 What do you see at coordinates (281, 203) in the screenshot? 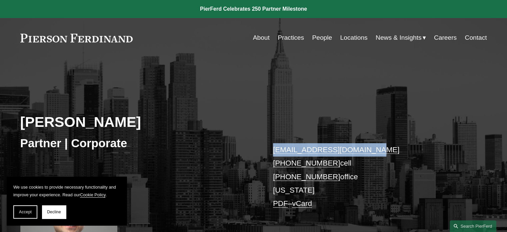
I see `a: PDF` at bounding box center [281, 203].